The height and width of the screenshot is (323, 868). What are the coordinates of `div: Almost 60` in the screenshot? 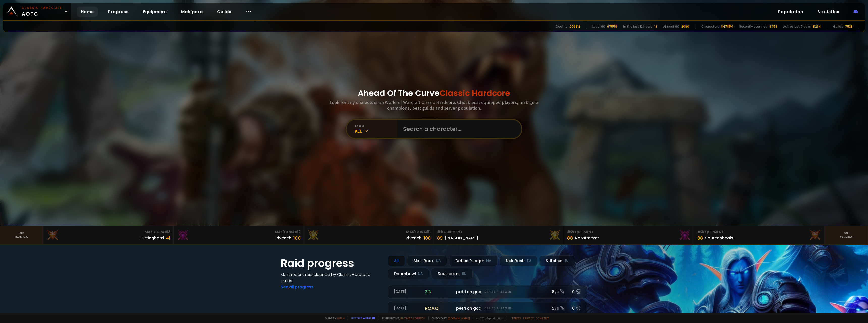 It's located at (671, 26).